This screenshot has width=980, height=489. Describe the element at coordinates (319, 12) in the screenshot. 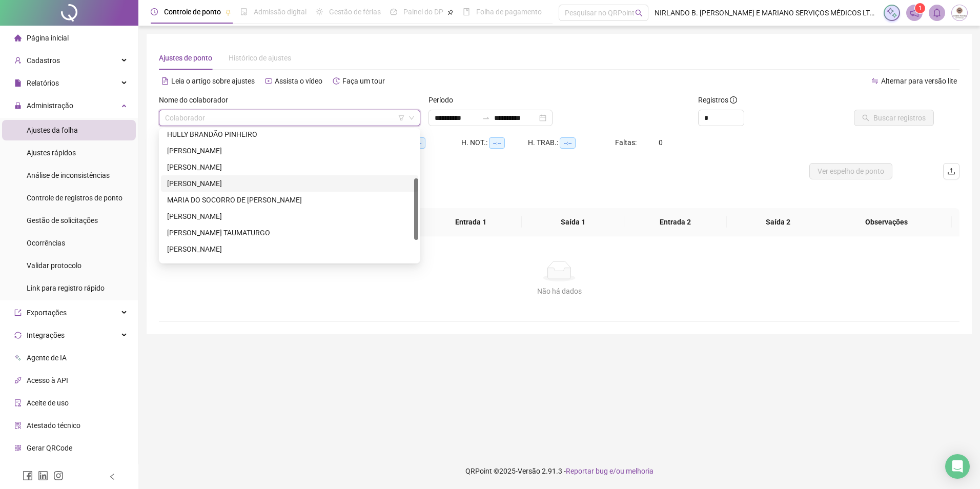

I see `span: sun` at that location.